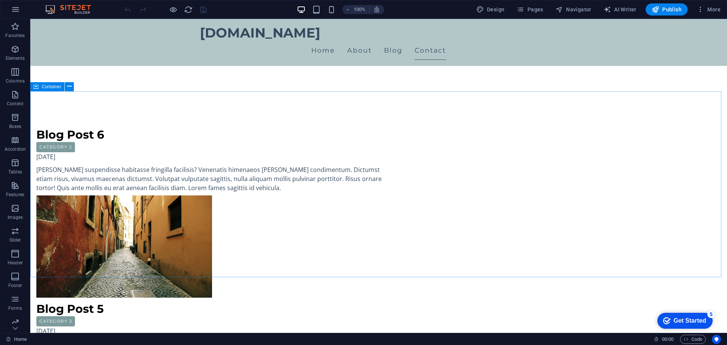  I want to click on div: 5, so click(59, 5).